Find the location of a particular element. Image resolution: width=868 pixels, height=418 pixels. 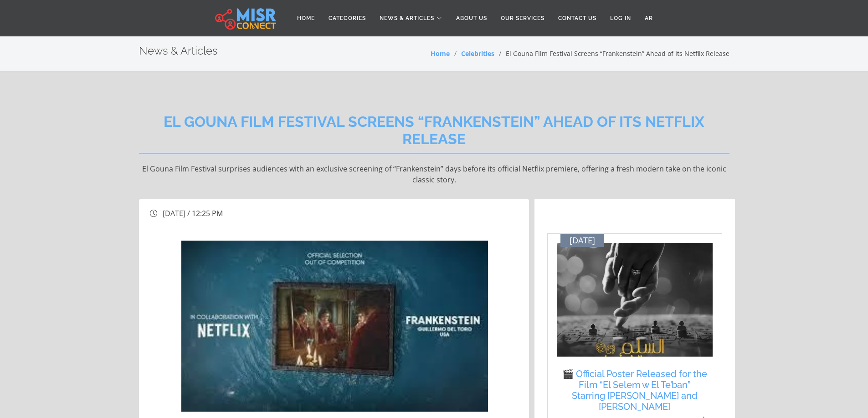

a: Categories is located at coordinates (347, 18).